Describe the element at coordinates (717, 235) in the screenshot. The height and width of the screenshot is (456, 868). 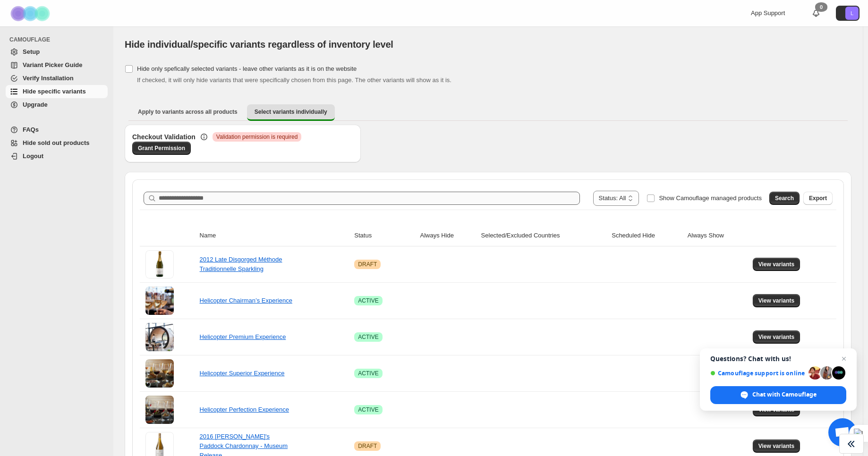
I see `th: Always Show` at that location.